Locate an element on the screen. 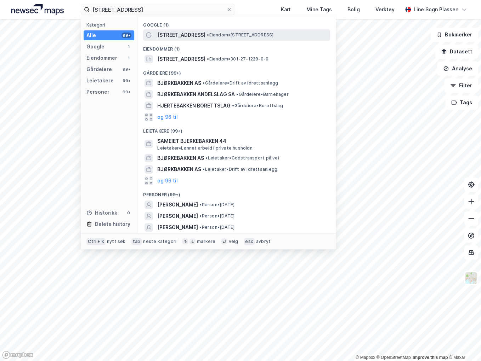  div: Kontrollprogram for chat is located at coordinates (463, 344).